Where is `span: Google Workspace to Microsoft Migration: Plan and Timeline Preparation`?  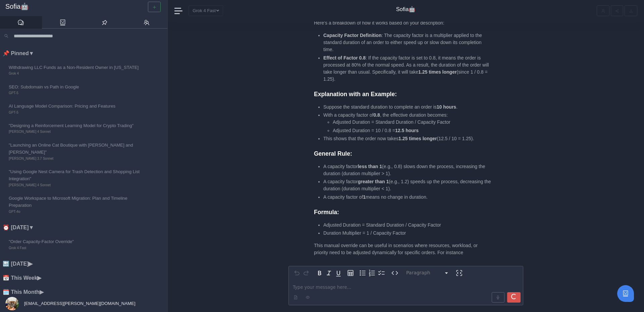
span: Google Workspace to Microsoft Migration: Plan and Timeline Preparation is located at coordinates (76, 202).